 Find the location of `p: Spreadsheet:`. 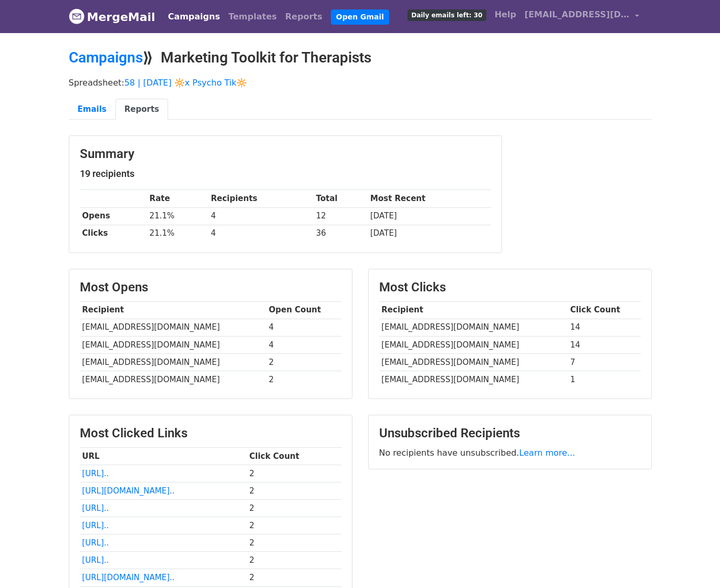

p: Spreadsheet: is located at coordinates (360, 82).